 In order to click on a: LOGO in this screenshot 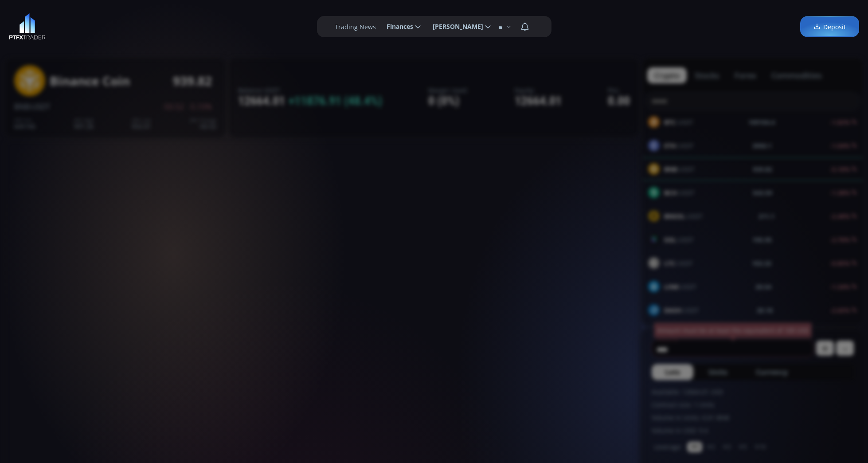, I will do `click(27, 26)`.